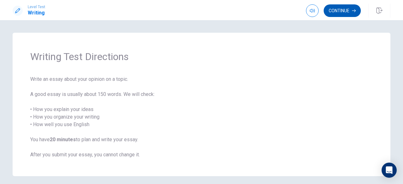 The height and width of the screenshot is (184, 403). I want to click on strong: 20 minutes, so click(63, 139).